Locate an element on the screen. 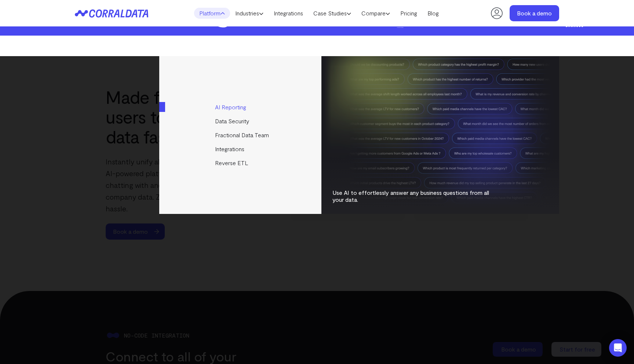 The height and width of the screenshot is (364, 634). a: Industries is located at coordinates (249, 13).